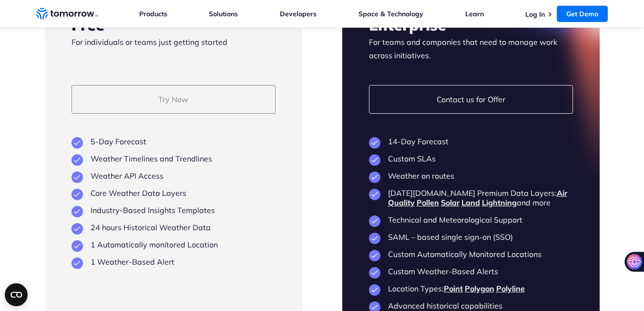 The width and height of the screenshot is (644, 311). What do you see at coordinates (173, 244) in the screenshot?
I see `li: 1 Automatically monitored Location` at bounding box center [173, 244].